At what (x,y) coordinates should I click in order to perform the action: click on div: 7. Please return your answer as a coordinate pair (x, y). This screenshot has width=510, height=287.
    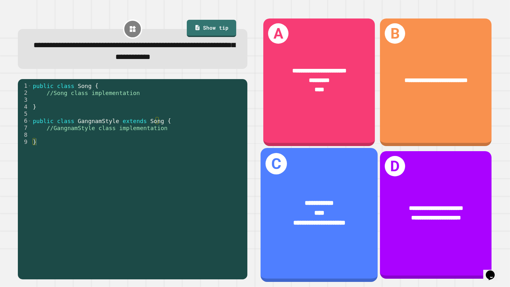
    Looking at the image, I should click on (25, 128).